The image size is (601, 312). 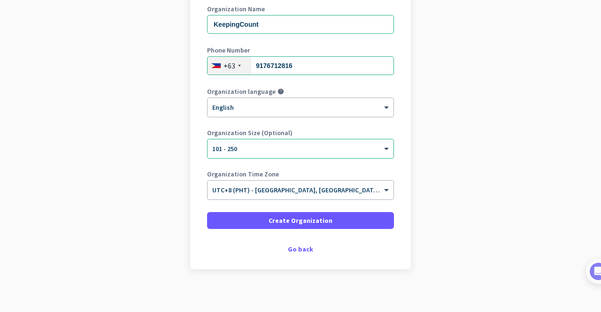 I want to click on button: Create Organization, so click(x=301, y=221).